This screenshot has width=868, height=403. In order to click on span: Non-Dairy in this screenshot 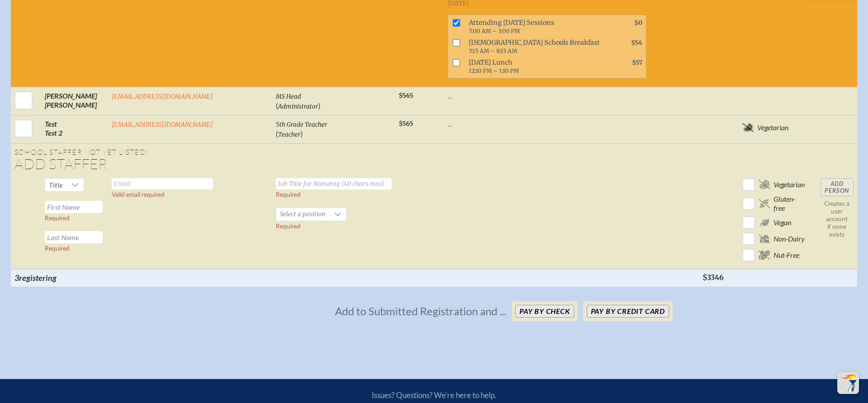, I will do `click(789, 239)`.